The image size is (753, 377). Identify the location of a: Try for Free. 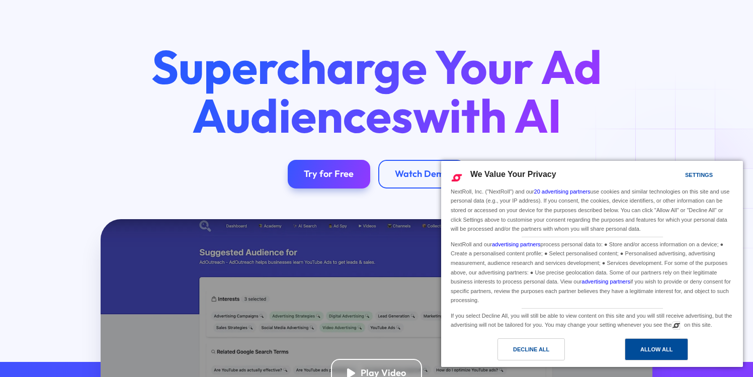
(329, 174).